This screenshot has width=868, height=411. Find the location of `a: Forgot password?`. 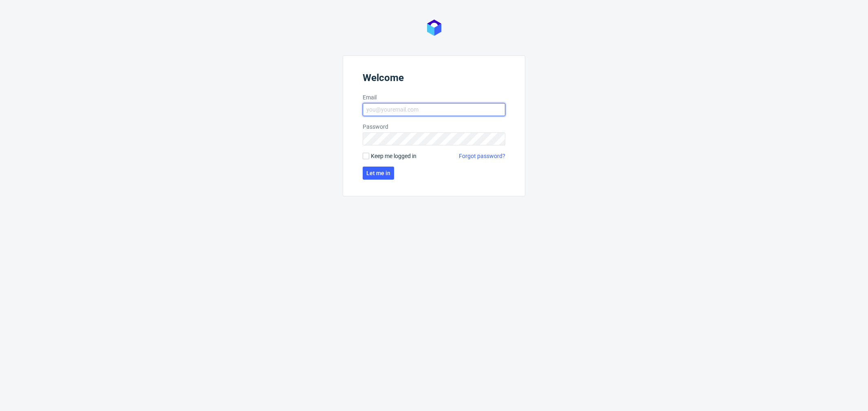

a: Forgot password? is located at coordinates (482, 156).